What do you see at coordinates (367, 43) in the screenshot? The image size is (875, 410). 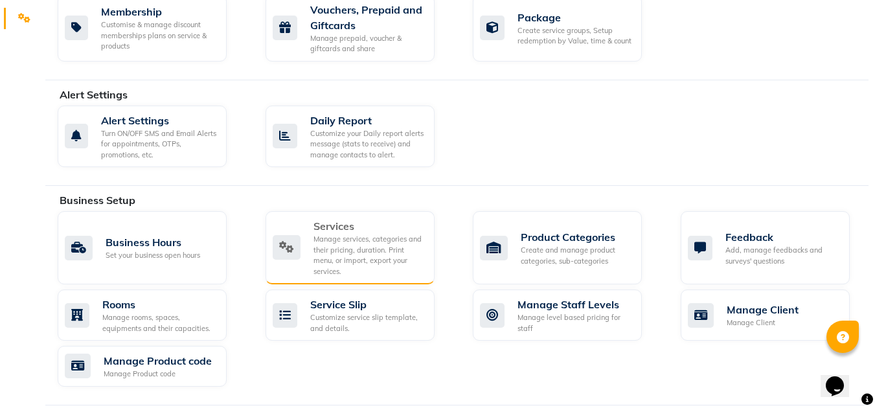 I see `div: Manage prepaid, voucher & giftcards and share` at bounding box center [367, 43].